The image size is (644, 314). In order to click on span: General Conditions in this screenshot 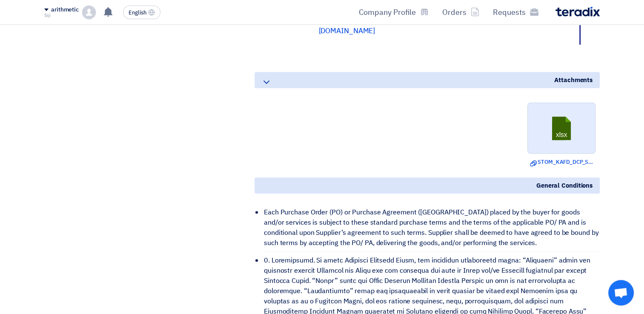, I will do `click(564, 186)`.